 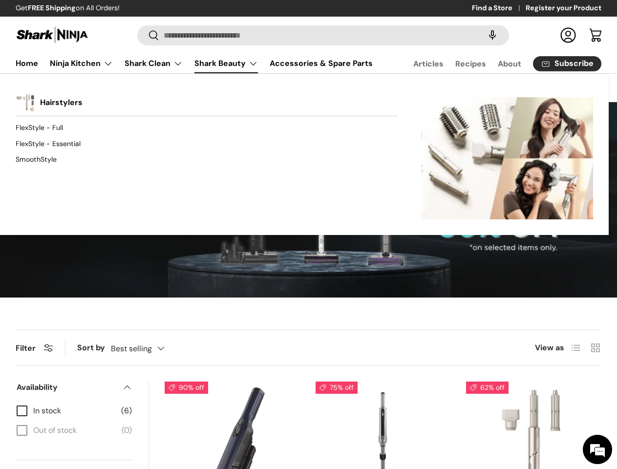 What do you see at coordinates (194, 64) in the screenshot?
I see `nav: Primary` at bounding box center [194, 64].